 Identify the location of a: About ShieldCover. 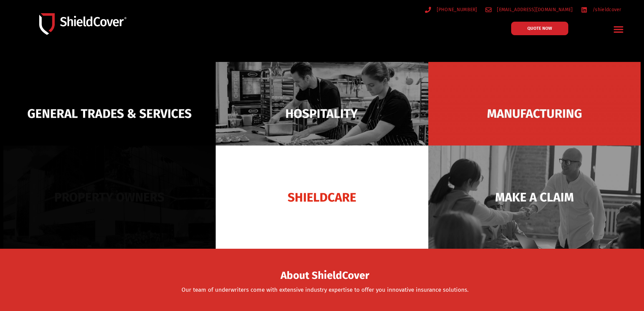
(325, 277).